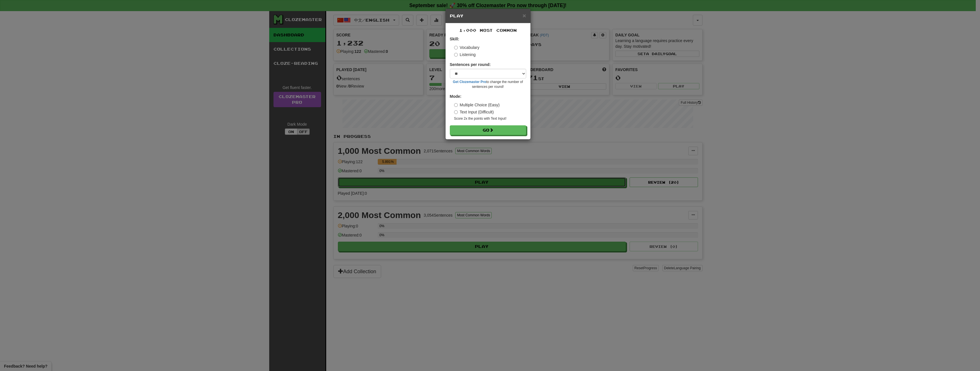 This screenshot has height=371, width=980. Describe the element at coordinates (454, 39) in the screenshot. I see `strong: Skill:` at that location.